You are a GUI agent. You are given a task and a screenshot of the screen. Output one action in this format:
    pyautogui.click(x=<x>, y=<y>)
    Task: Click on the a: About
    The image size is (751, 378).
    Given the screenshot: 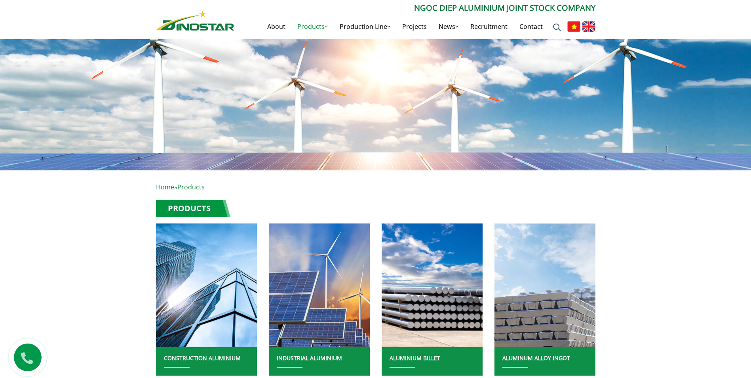 What is the action you would take?
    pyautogui.click(x=276, y=27)
    